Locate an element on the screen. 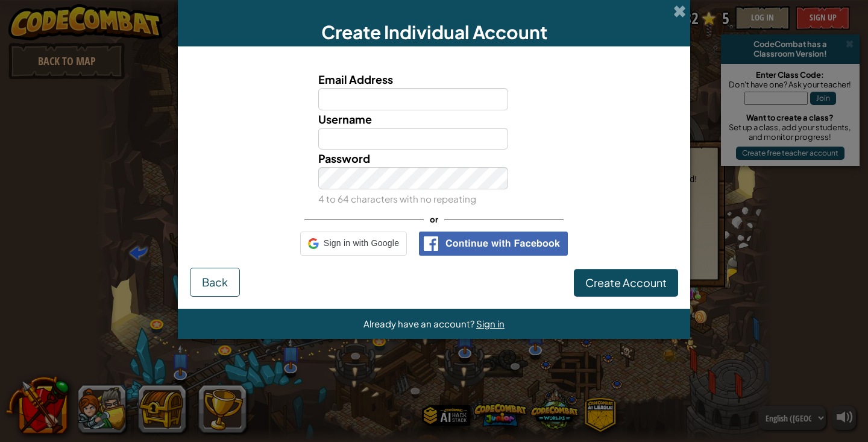 The width and height of the screenshot is (868, 442). span: Already have an account? is located at coordinates (420, 323).